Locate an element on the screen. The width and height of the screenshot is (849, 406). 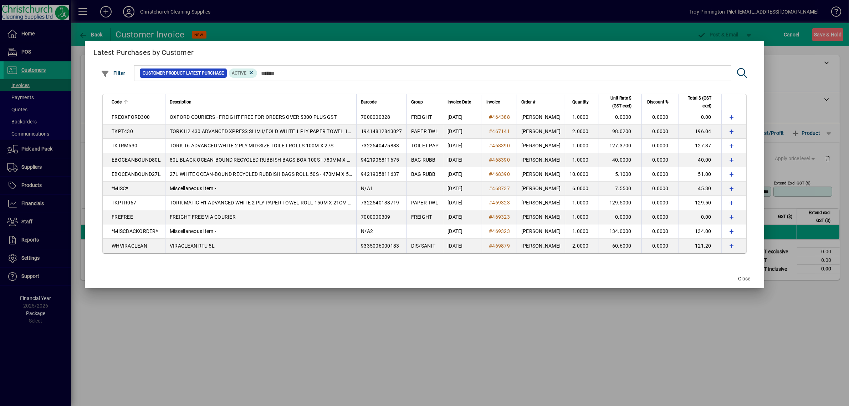
td: 40.00 is located at coordinates (700, 160).